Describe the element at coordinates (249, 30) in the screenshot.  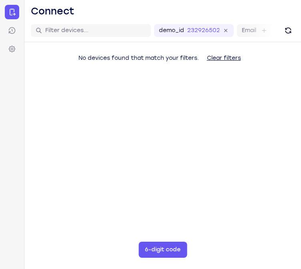
I see `label: Email` at that location.